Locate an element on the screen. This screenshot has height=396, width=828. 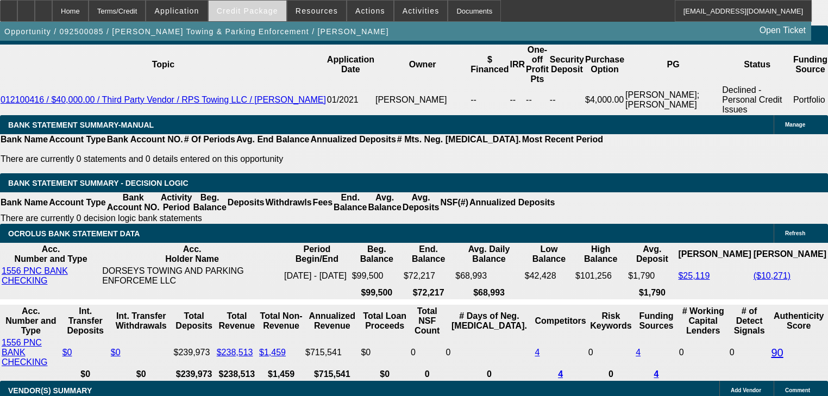
th: Funding Source is located at coordinates (810, 65).